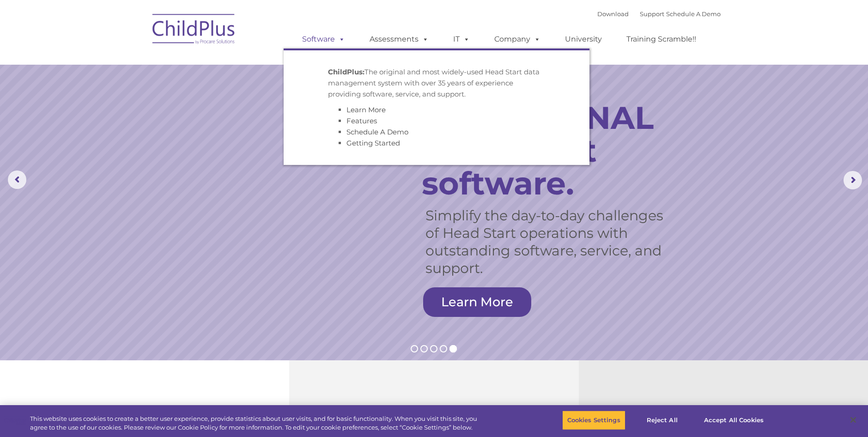  Describe the element at coordinates (373, 143) in the screenshot. I see `a: Getting Started` at that location.